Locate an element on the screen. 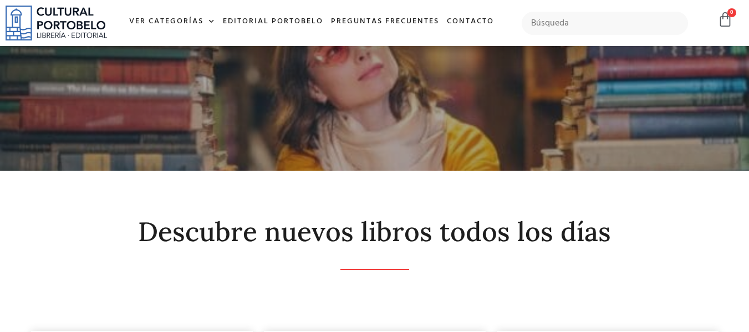  input: Búsqueda is located at coordinates (605, 23).